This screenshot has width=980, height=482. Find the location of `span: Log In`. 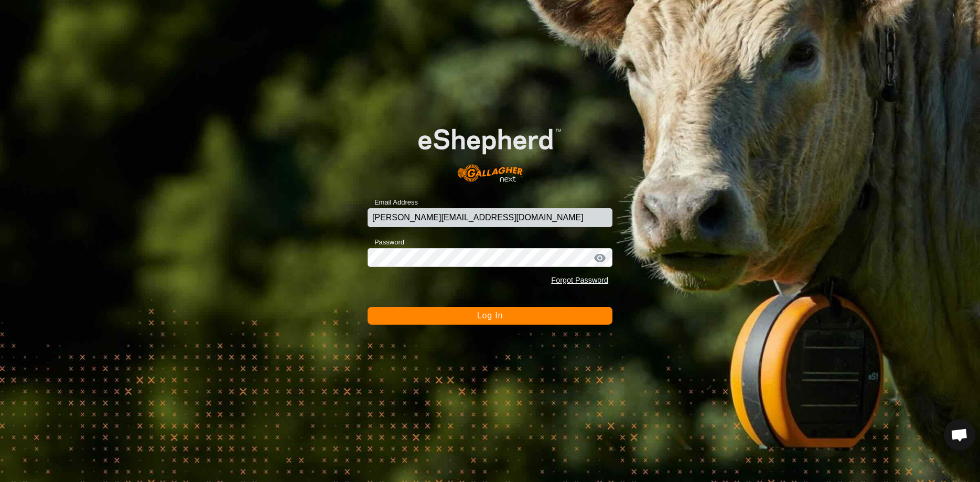

span: Log In is located at coordinates (490, 315).